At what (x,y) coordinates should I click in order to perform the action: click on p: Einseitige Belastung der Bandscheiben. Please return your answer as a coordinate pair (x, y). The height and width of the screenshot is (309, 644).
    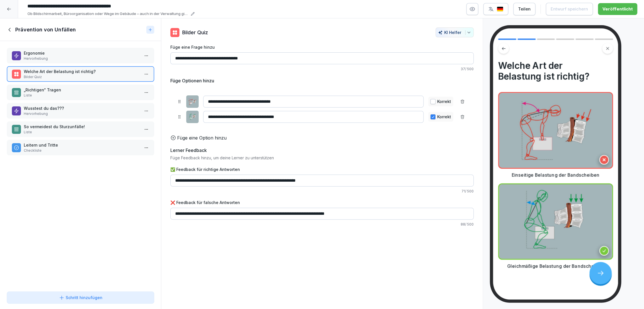
    Looking at the image, I should click on (555, 175).